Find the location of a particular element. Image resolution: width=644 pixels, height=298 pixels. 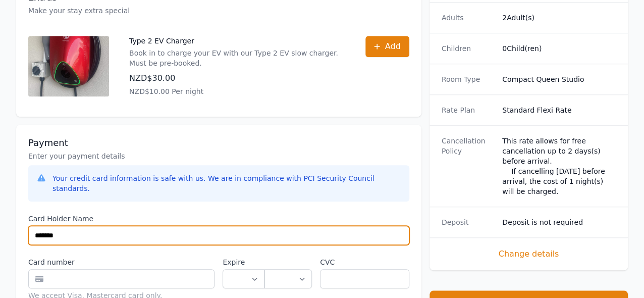

dt: Room Type is located at coordinates (468, 79).